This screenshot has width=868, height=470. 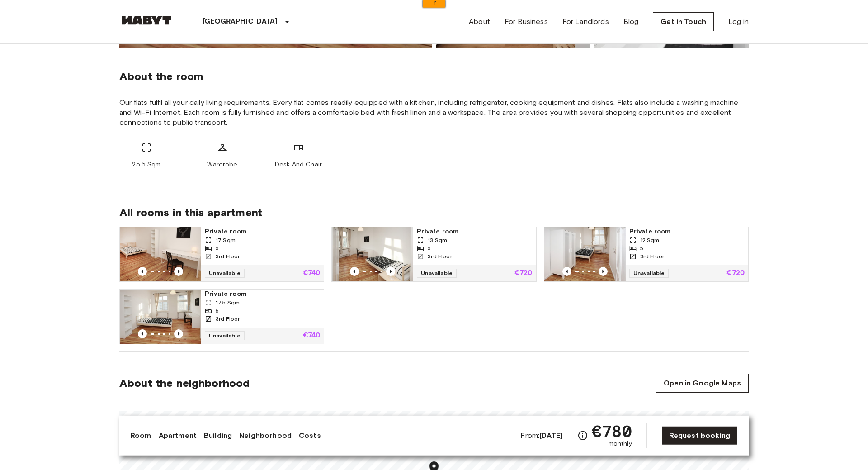 What do you see at coordinates (141, 436) in the screenshot?
I see `a: Room` at bounding box center [141, 436].